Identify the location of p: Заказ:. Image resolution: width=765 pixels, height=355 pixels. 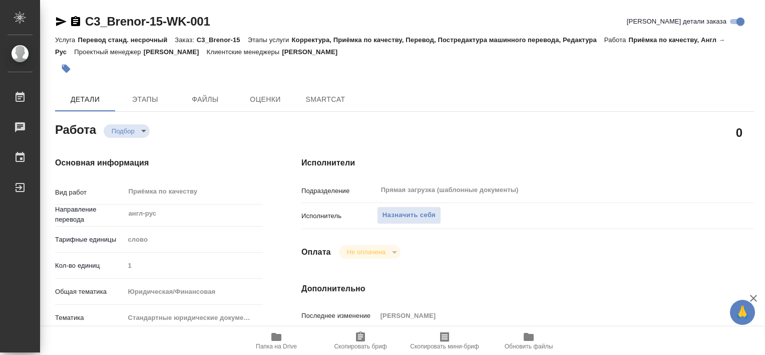
(185, 40).